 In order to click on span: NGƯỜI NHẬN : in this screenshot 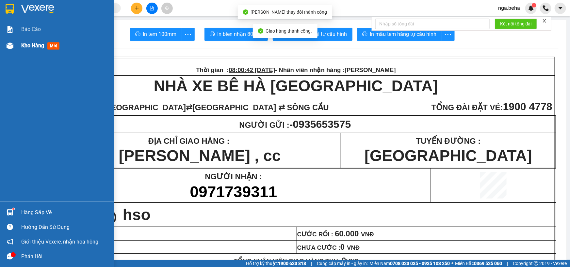, I will do `click(233, 177)`.